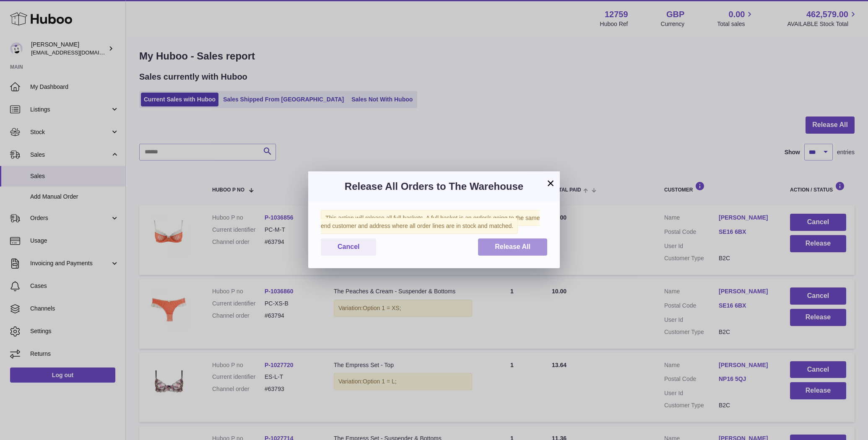  I want to click on span: Release All, so click(512, 247).